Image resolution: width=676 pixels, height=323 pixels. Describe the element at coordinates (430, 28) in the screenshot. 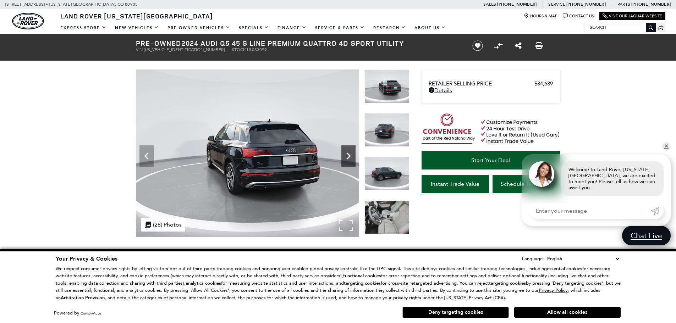

I see `a: About Us` at that location.